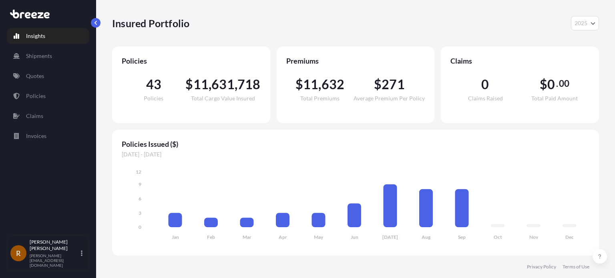 This screenshot has width=615, height=278. What do you see at coordinates (485, 98) in the screenshot?
I see `span: Claims Raised` at bounding box center [485, 98].